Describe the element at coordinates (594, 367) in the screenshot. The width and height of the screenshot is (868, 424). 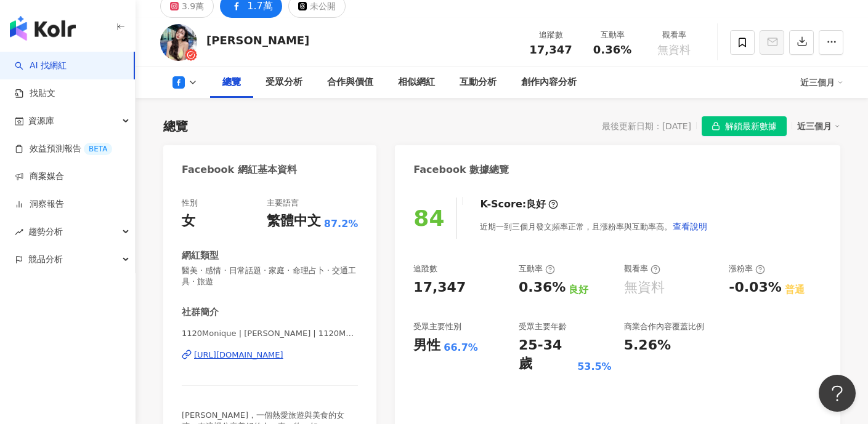
I see `div: 53.5%` at that location.